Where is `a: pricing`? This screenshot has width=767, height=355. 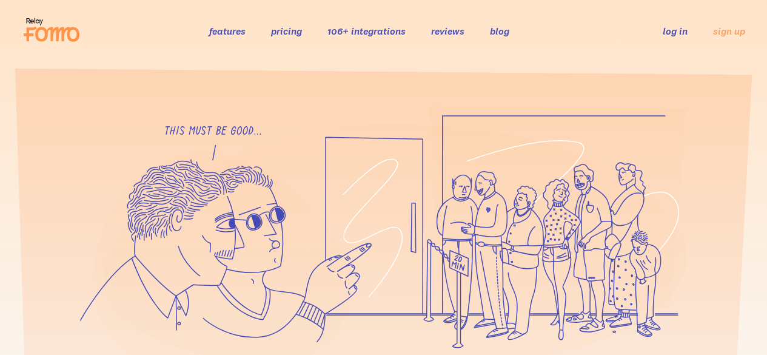
a: pricing is located at coordinates (286, 31).